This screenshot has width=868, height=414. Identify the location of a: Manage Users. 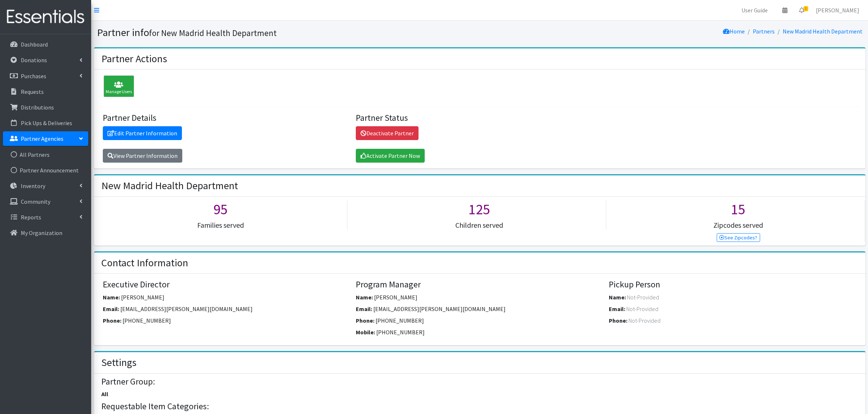
(117, 87).